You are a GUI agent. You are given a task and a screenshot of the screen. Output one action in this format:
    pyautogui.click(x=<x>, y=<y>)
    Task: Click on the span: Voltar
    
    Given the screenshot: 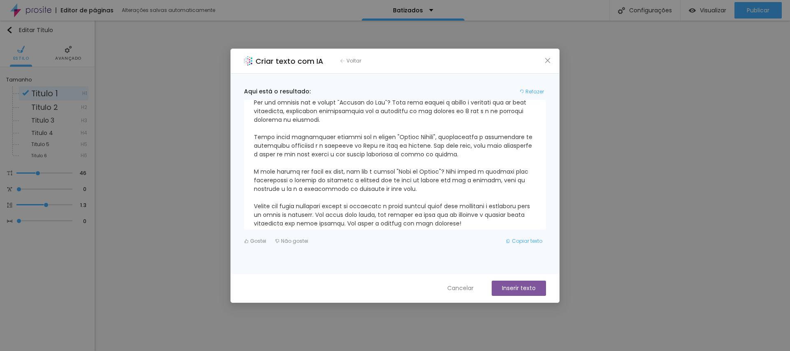 What is the action you would take?
    pyautogui.click(x=354, y=61)
    